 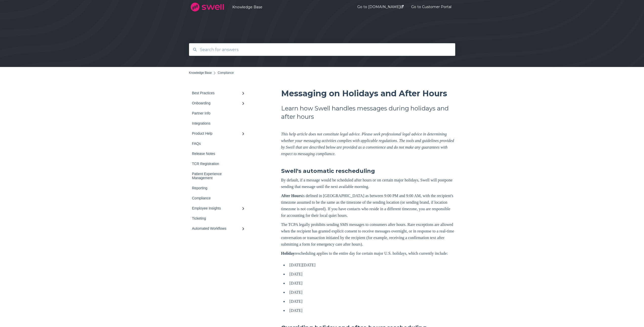 What do you see at coordinates (217, 93) in the screenshot?
I see `div: Best Practices` at bounding box center [217, 93].